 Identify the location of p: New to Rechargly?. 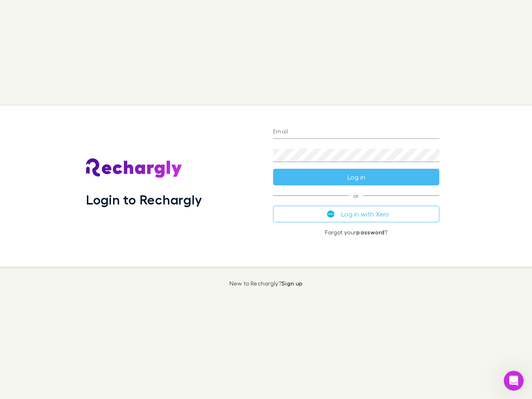
(266, 284).